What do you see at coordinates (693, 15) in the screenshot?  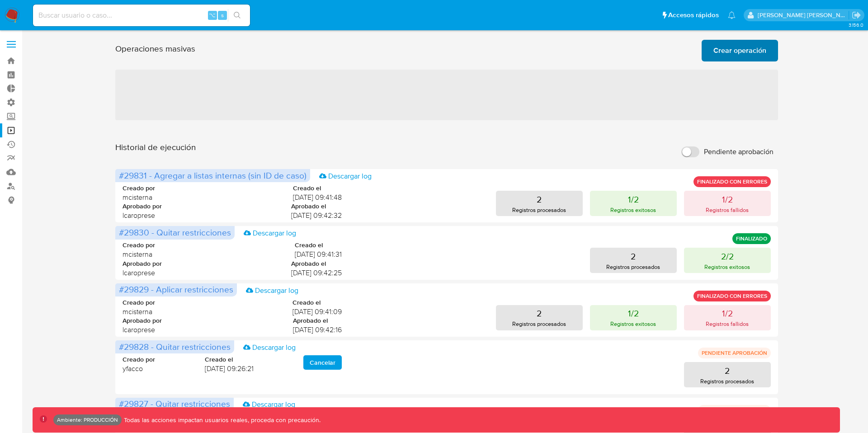 I see `span: Accesos rápidos` at bounding box center [693, 15].